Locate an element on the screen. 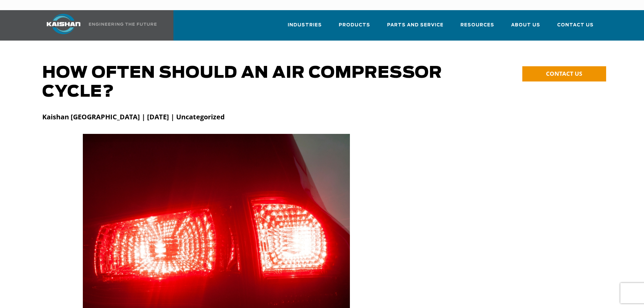 Image resolution: width=644 pixels, height=308 pixels. a: Parts and Service is located at coordinates (416, 28).